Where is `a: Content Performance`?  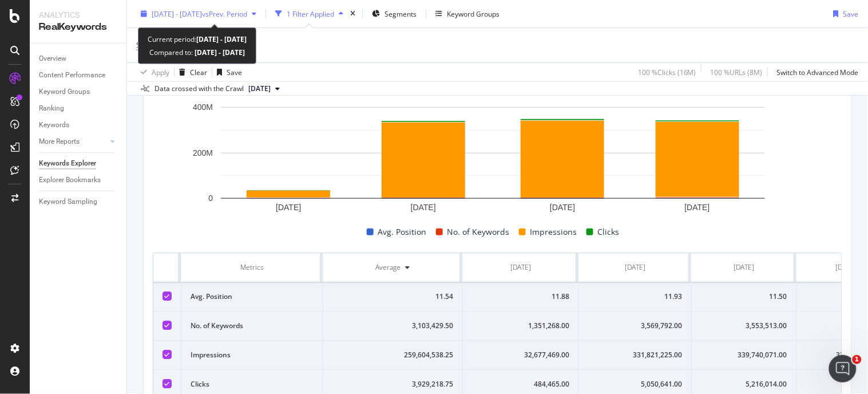 a: Content Performance is located at coordinates (78, 75).